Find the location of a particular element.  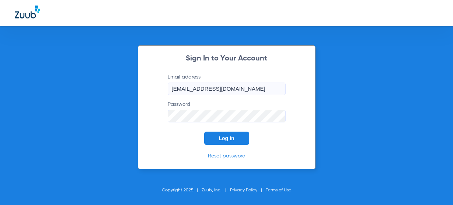

li: Copyright 2025 is located at coordinates (182, 190).